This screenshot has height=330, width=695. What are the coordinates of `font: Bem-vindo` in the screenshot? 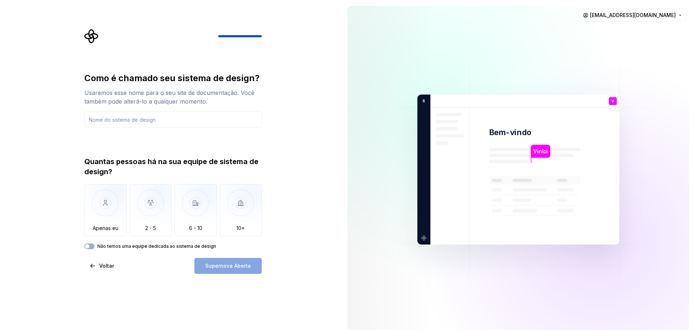 It's located at (510, 132).